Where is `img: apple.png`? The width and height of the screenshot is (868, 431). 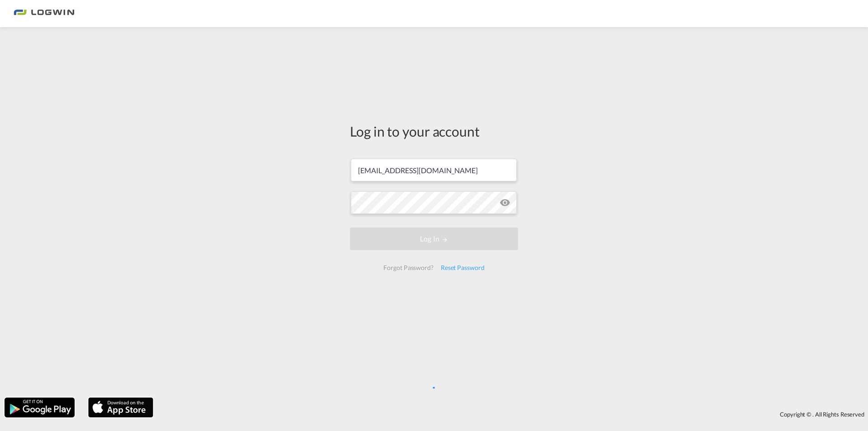 img: apple.png is located at coordinates (121, 407).